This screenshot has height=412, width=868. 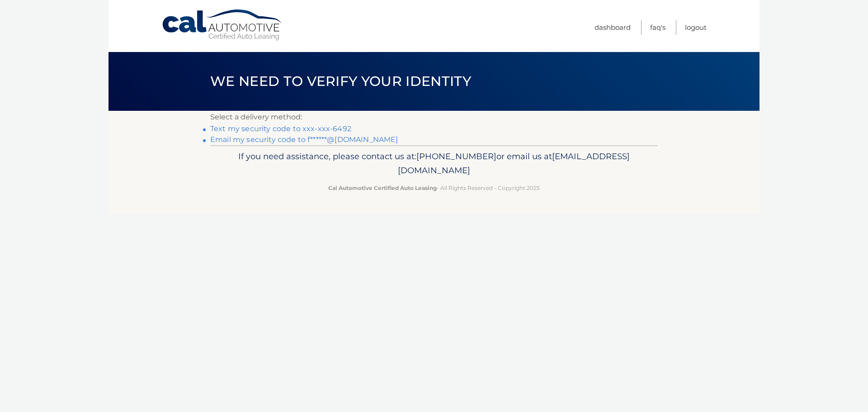 What do you see at coordinates (434, 163) in the screenshot?
I see `p: If you need assistance, please contact us at: or email us at` at bounding box center [434, 163].